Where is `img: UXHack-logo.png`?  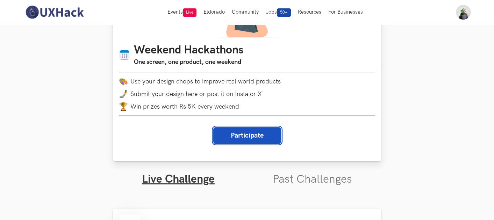 img: UXHack-logo.png is located at coordinates (55, 12).